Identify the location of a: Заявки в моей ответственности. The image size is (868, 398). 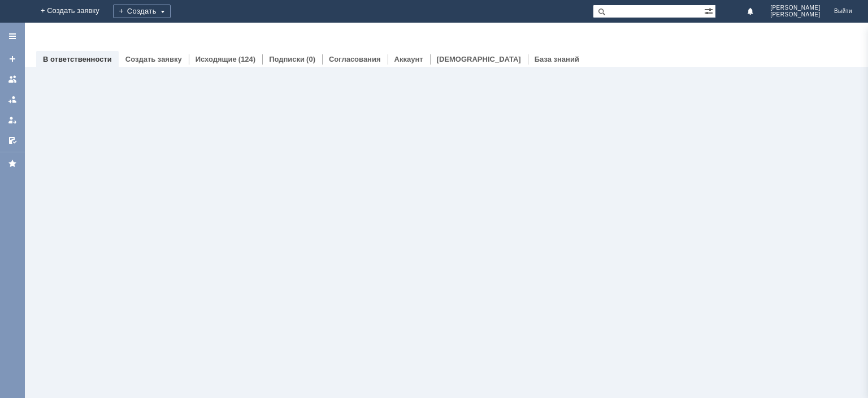
(12, 100).